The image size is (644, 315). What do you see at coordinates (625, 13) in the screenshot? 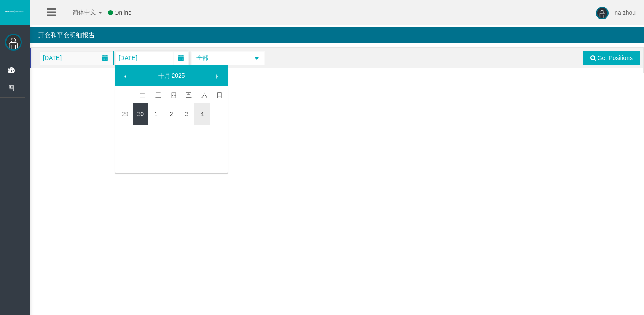
I see `span: na zhou` at bounding box center [625, 13].